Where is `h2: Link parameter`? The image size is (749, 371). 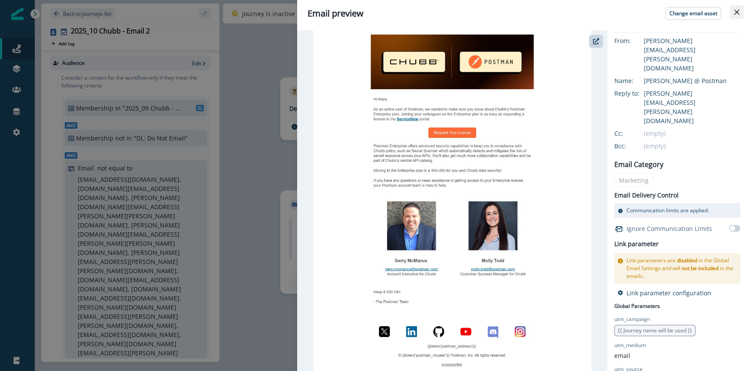 h2: Link parameter is located at coordinates (636, 244).